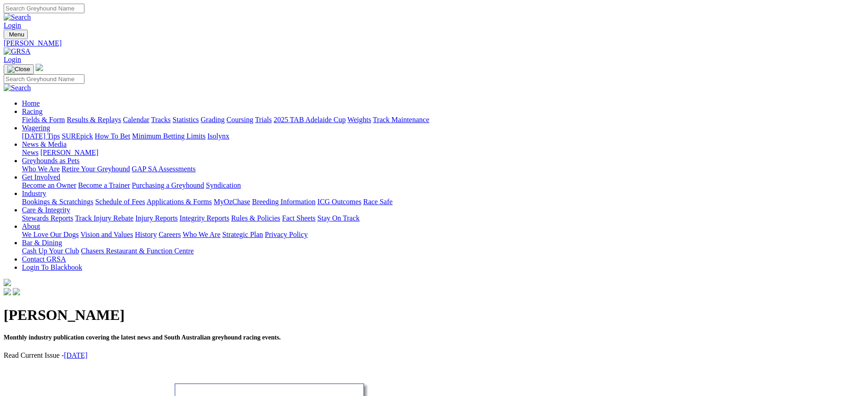  I want to click on div: Industry, so click(443, 202).